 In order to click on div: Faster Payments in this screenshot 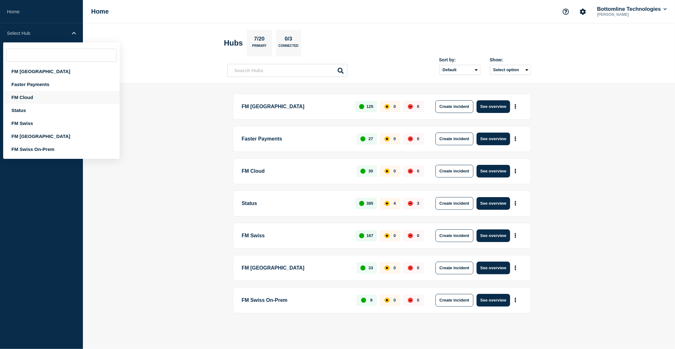, I will do `click(61, 84)`.